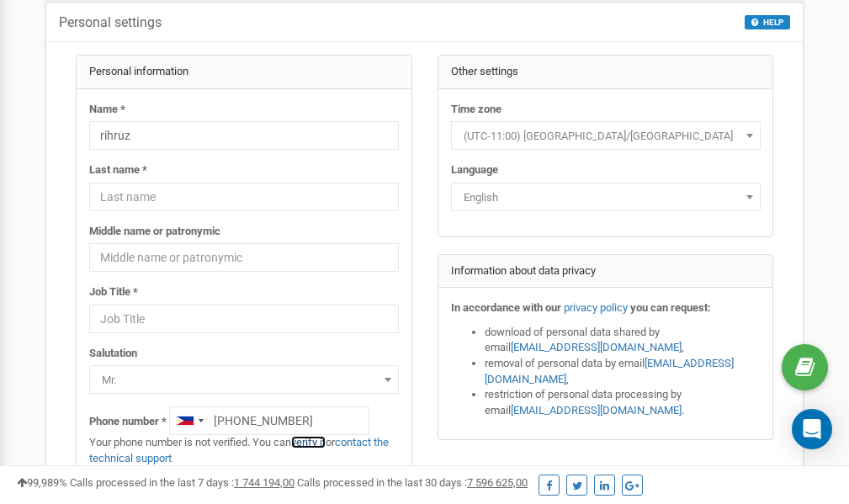 The height and width of the screenshot is (504, 849). I want to click on u: 1 744 194,00, so click(264, 481).